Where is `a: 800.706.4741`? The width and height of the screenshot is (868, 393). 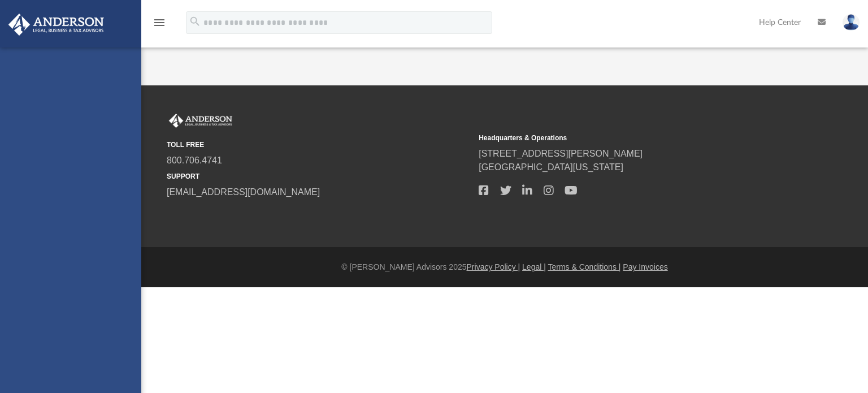
a: 800.706.4741 is located at coordinates (195, 160).